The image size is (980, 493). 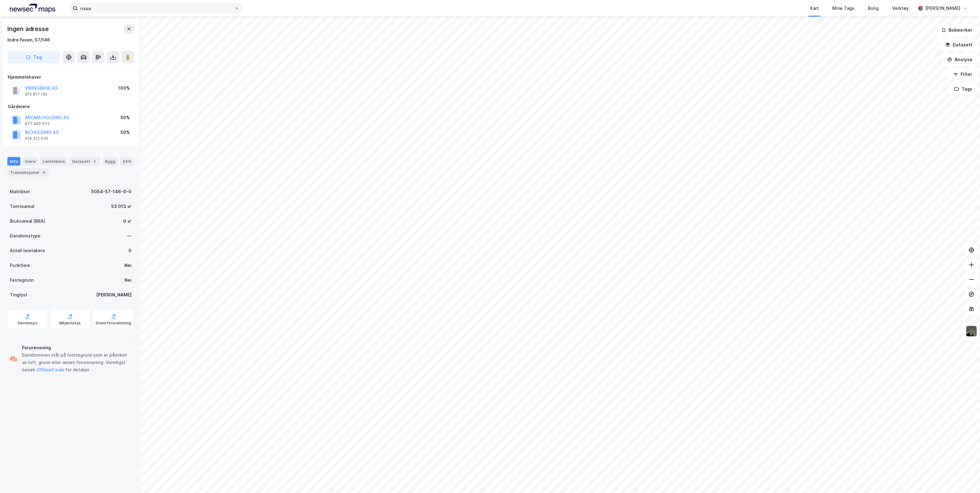 What do you see at coordinates (963, 89) in the screenshot?
I see `button: Tags` at bounding box center [963, 89].